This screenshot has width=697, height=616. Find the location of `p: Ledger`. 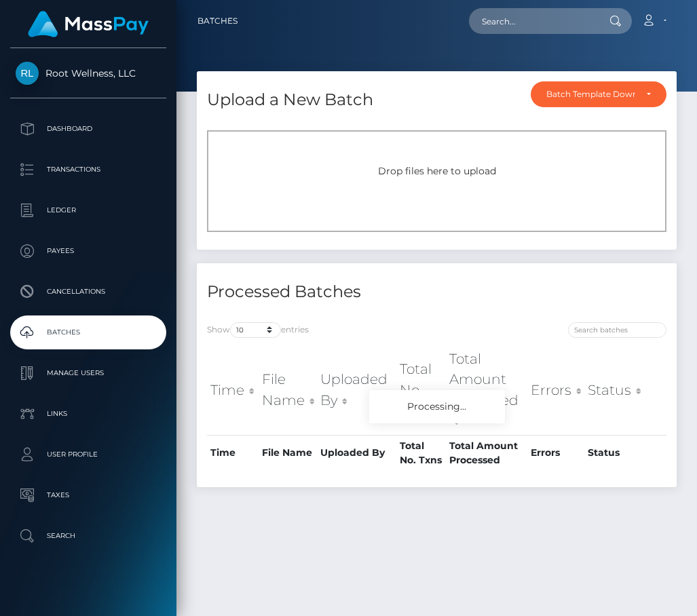

p: Ledger is located at coordinates (89, 210).